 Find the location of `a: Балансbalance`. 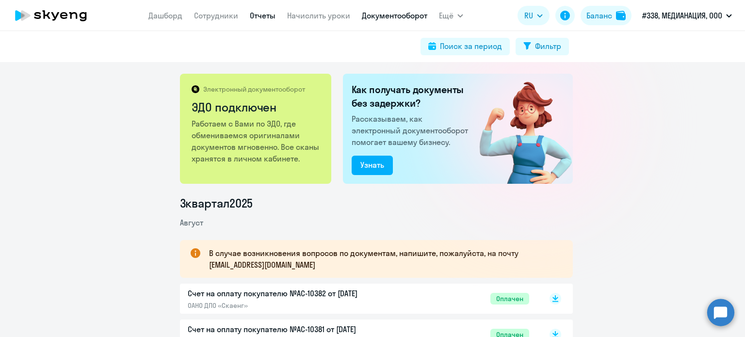

a: Балансbalance is located at coordinates (606, 16).